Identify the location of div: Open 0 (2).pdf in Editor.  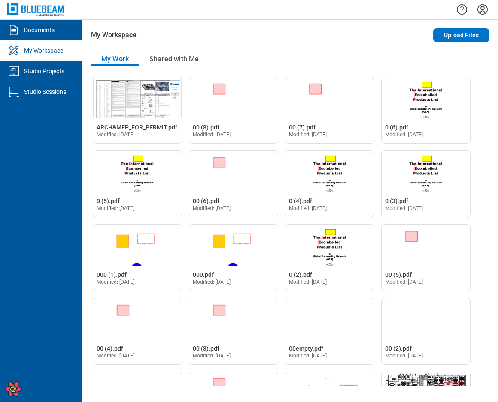
(329, 258).